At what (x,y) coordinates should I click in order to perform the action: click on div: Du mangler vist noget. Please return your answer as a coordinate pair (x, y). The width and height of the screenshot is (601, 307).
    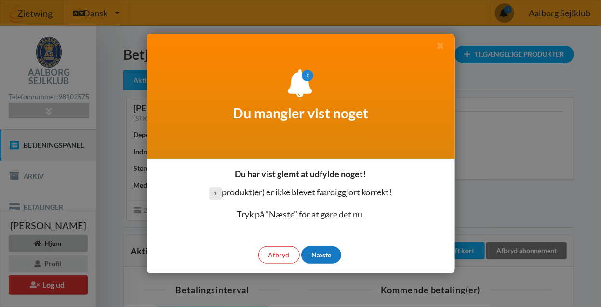
    Looking at the image, I should click on (301, 96).